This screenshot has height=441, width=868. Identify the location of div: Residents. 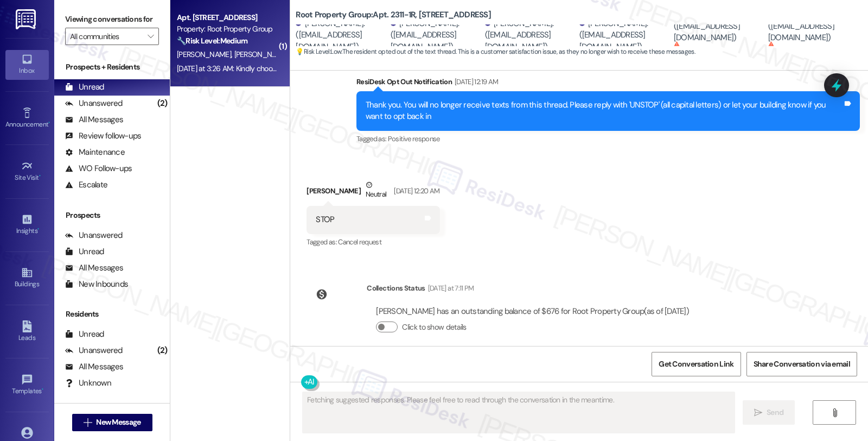
(111, 314).